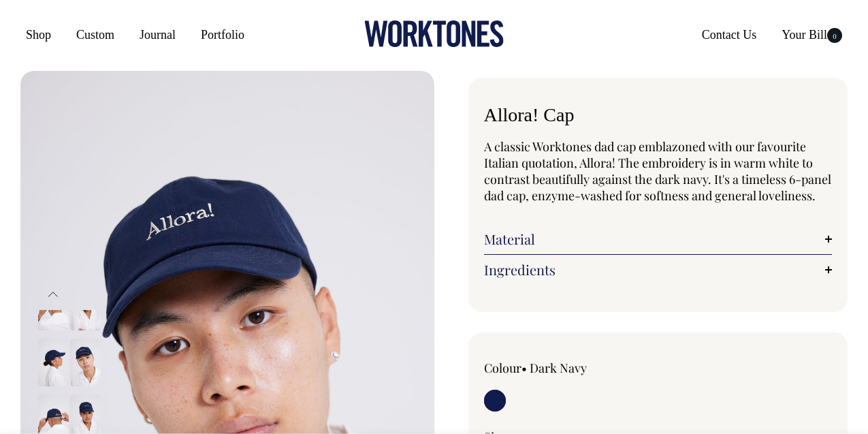 The height and width of the screenshot is (434, 868). What do you see at coordinates (157, 34) in the screenshot?
I see `a: Journal` at bounding box center [157, 34].